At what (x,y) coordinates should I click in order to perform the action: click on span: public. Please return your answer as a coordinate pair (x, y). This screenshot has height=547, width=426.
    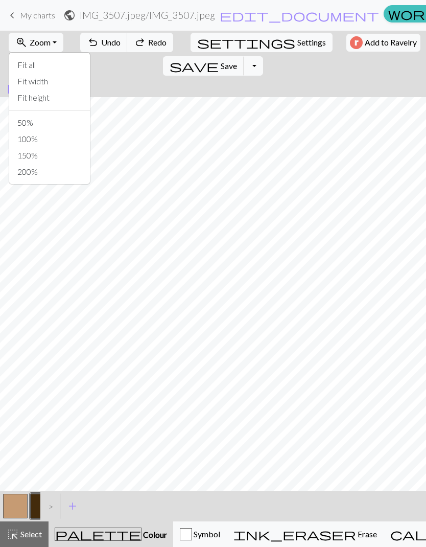
    Looking at the image, I should click on (70, 15).